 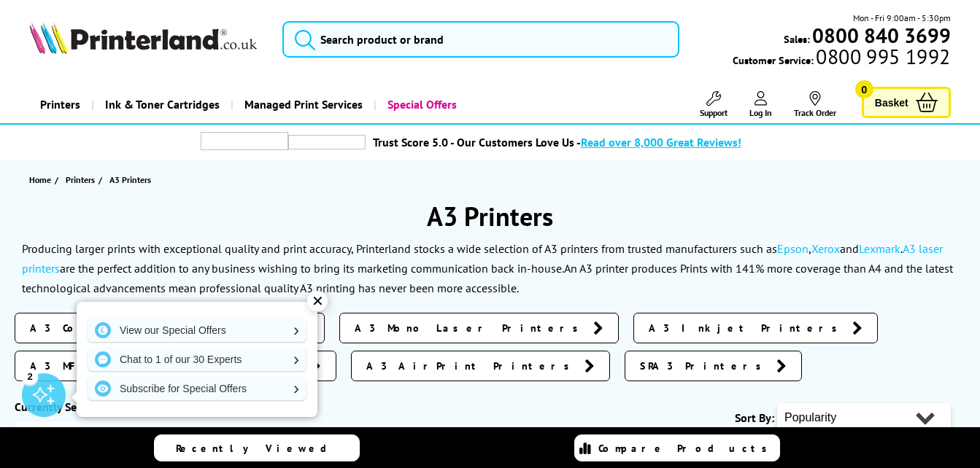 I want to click on span: Basket, so click(x=892, y=102).